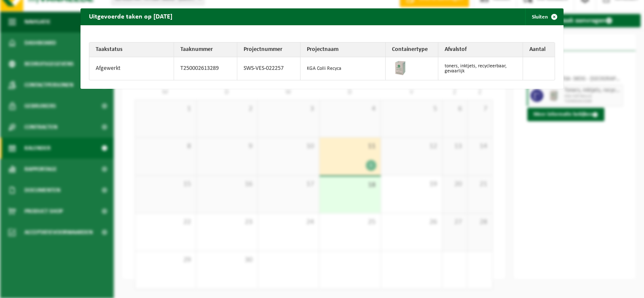 The width and height of the screenshot is (644, 298). Describe the element at coordinates (343, 68) in the screenshot. I see `td: KGA Colli Recyca` at that location.